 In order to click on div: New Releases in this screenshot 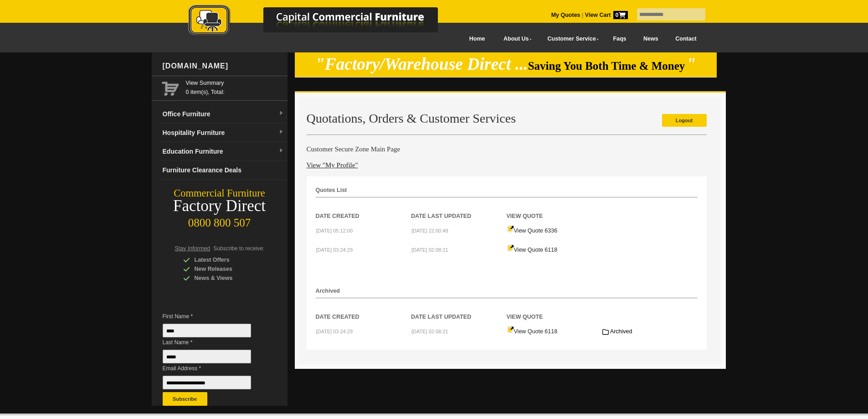, I will do `click(227, 269)`.